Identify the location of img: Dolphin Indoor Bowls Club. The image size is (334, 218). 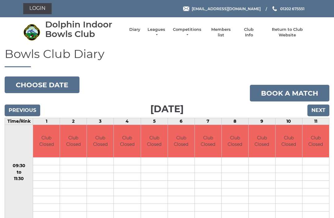
(32, 32).